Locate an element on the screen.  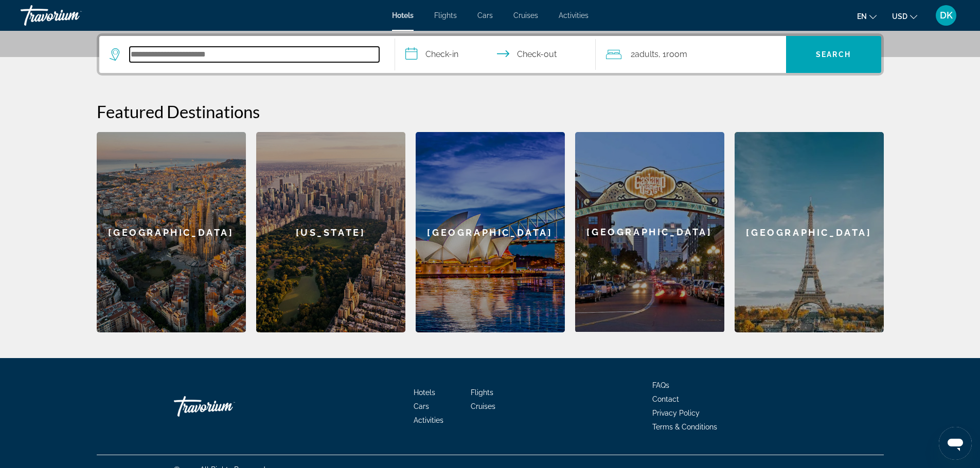
span: DK is located at coordinates (946, 16).